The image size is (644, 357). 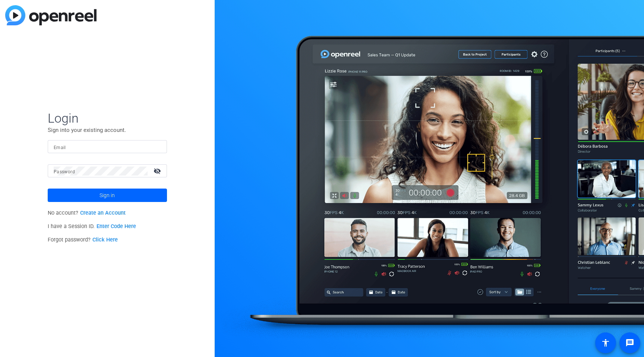 What do you see at coordinates (107, 130) in the screenshot?
I see `p: Sign into your existing account.` at bounding box center [107, 130].